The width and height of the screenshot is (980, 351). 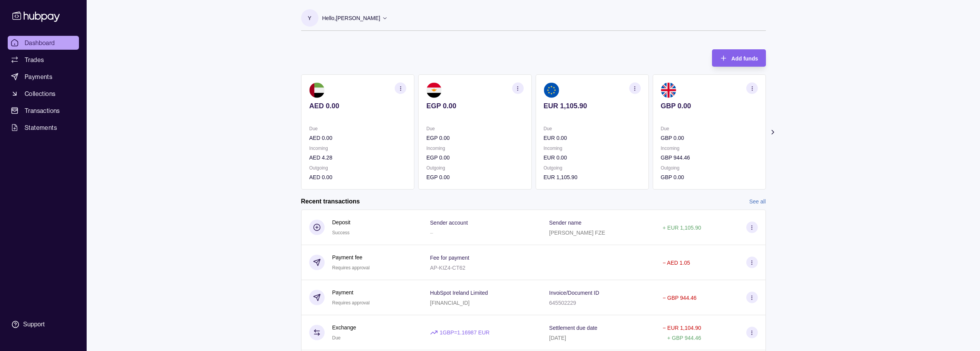 What do you see at coordinates (39, 76) in the screenshot?
I see `span: Payments` at bounding box center [39, 76].